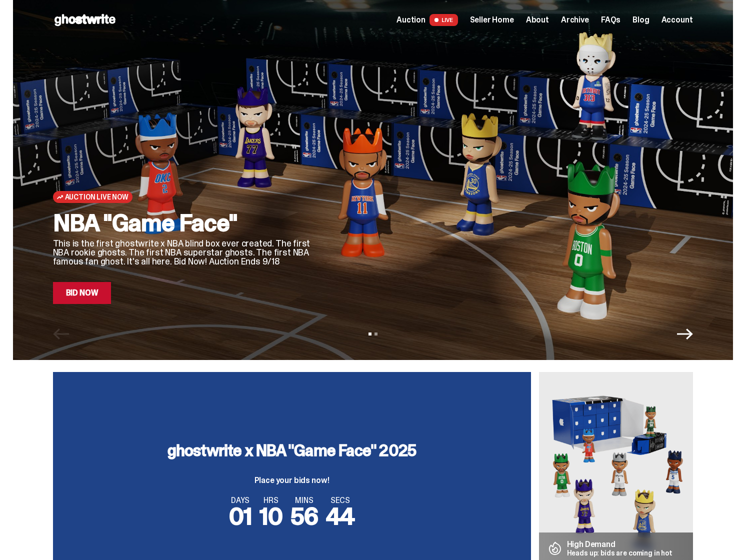  Describe the element at coordinates (641, 20) in the screenshot. I see `a: Blog` at that location.